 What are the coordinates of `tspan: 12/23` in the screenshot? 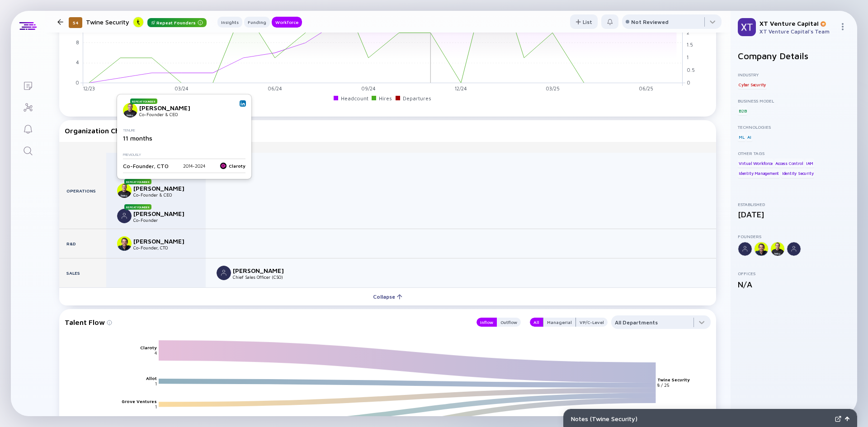 It's located at (89, 88).